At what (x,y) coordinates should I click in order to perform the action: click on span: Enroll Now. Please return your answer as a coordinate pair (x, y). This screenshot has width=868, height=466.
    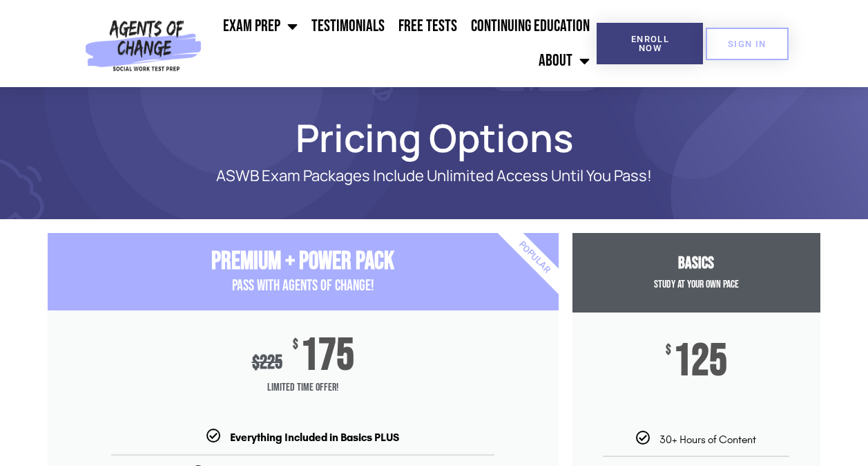
    Looking at the image, I should click on (649, 44).